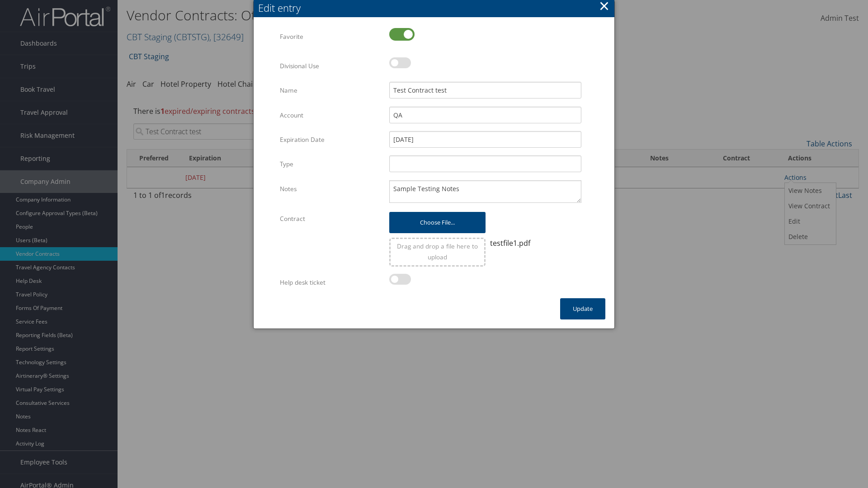  I want to click on button: Update, so click(583, 309).